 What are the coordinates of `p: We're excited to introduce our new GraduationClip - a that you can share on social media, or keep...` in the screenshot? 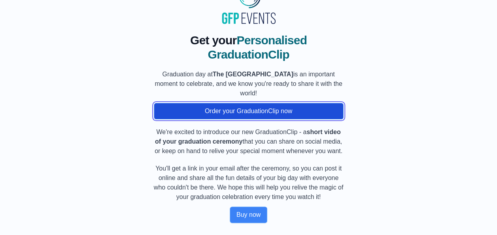 It's located at (249, 142).